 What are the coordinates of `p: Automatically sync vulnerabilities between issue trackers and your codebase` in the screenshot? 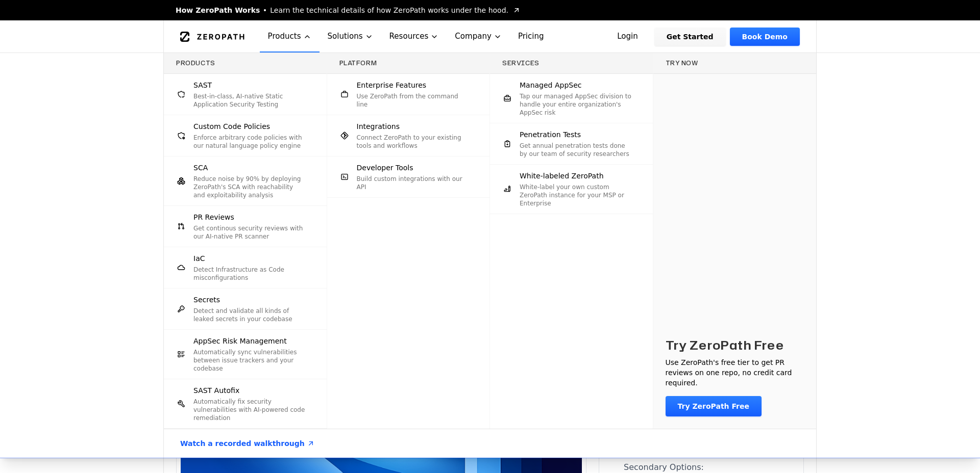 It's located at (250, 361).